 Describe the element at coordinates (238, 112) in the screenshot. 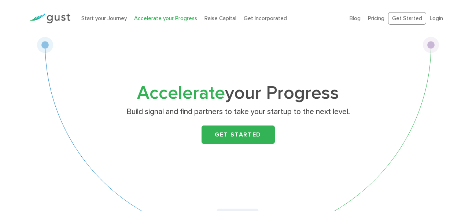

I see `p: Build signal and find partners to take your startup to the next level.` at that location.